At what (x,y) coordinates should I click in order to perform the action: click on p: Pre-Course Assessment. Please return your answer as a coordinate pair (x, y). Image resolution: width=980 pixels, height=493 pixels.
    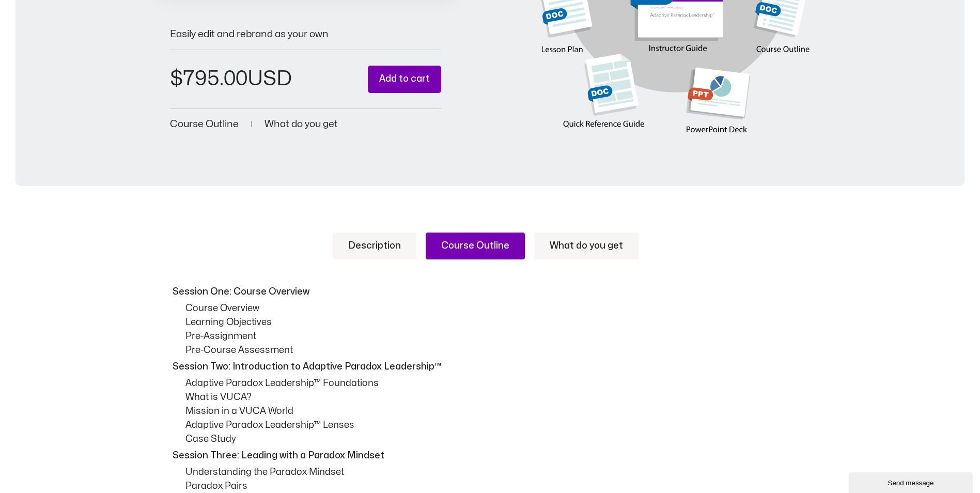
    Looking at the image, I should click on (498, 350).